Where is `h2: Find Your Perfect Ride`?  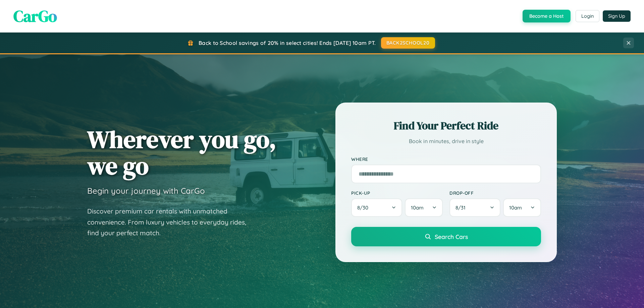
h2: Find Your Perfect Ride is located at coordinates (446, 126).